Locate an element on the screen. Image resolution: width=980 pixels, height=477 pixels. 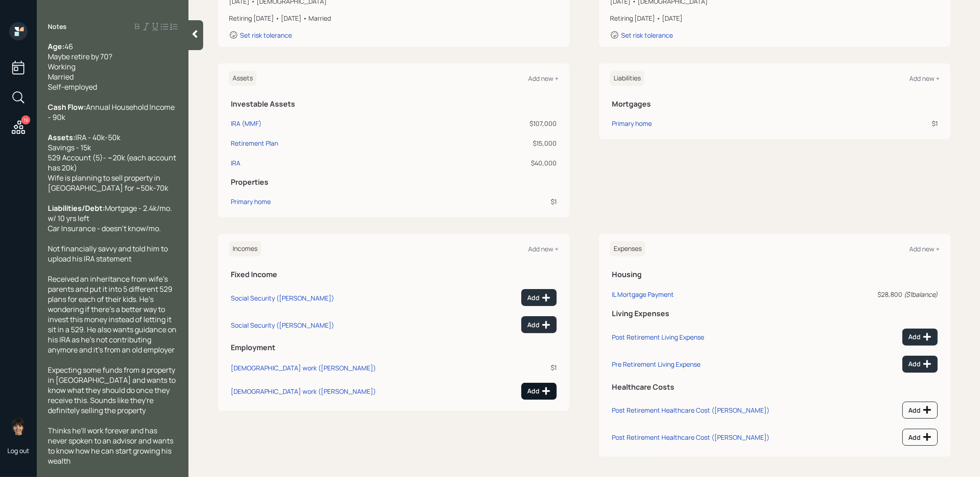
i: ( $1 balance) is located at coordinates (920, 294).